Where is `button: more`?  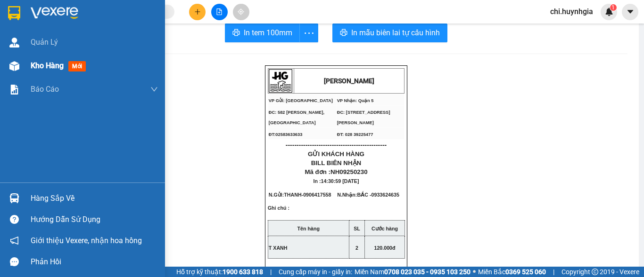
button: more is located at coordinates (309, 33).